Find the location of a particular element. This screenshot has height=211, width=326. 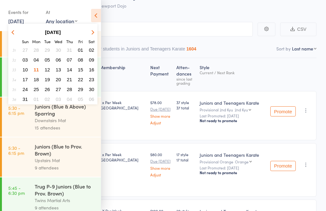

span: 09 is located at coordinates (91, 60).